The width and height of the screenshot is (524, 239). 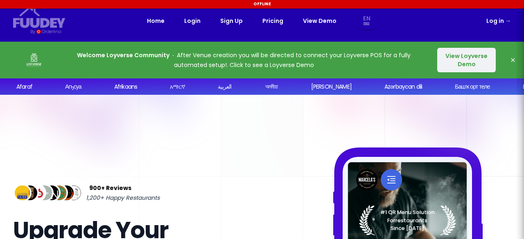 I want to click on strong: Welcome Loyverse Community, so click(x=123, y=55).